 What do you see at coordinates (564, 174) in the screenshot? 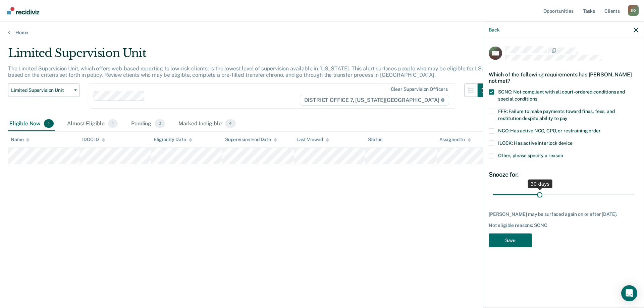
I see `div: Snooze for:` at bounding box center [564, 174].